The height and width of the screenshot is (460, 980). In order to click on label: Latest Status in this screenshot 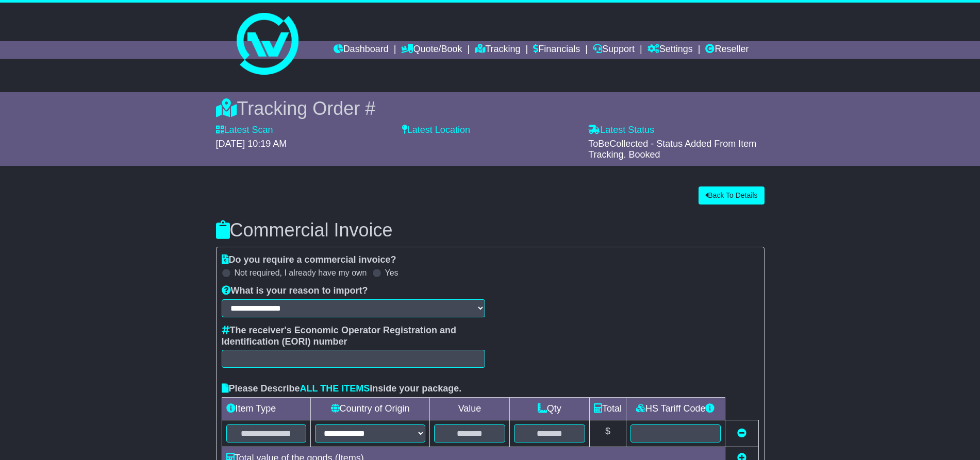, I will do `click(622, 131)`.